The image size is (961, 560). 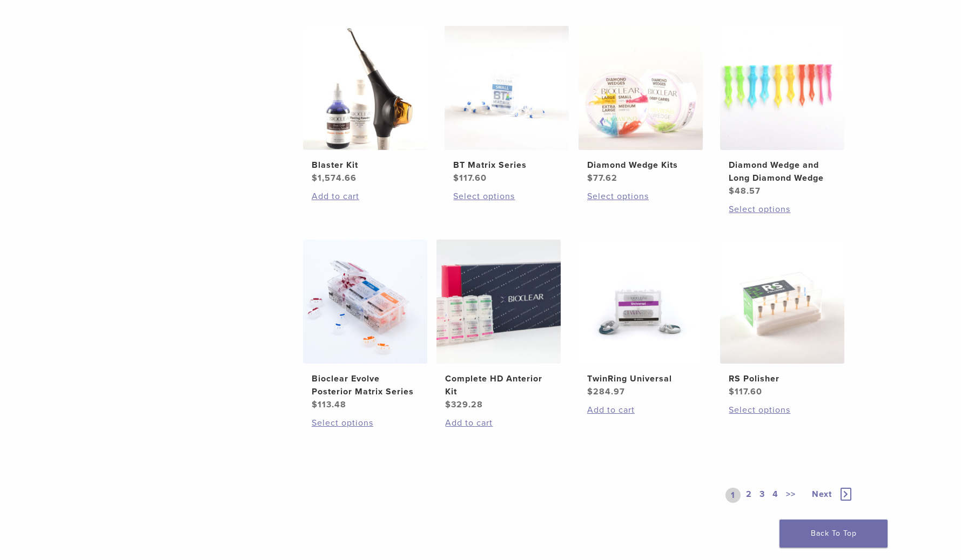 What do you see at coordinates (365, 386) in the screenshot?
I see `h2: Bioclear Evolve Posterior Matrix Series` at bounding box center [365, 386].